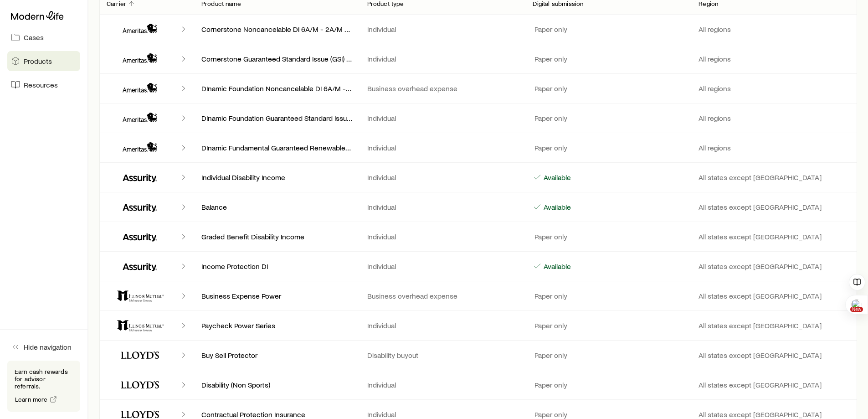  I want to click on a: Cases, so click(44, 38).